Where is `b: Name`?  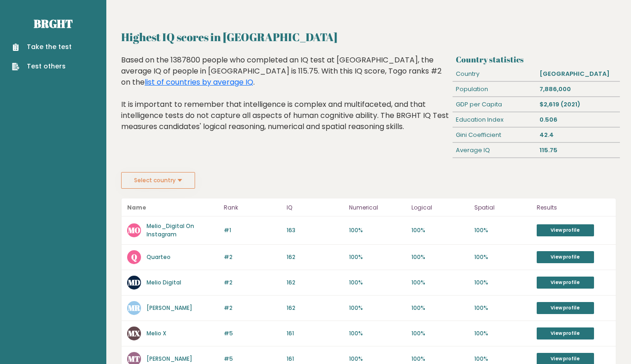 b: Name is located at coordinates (137, 207).